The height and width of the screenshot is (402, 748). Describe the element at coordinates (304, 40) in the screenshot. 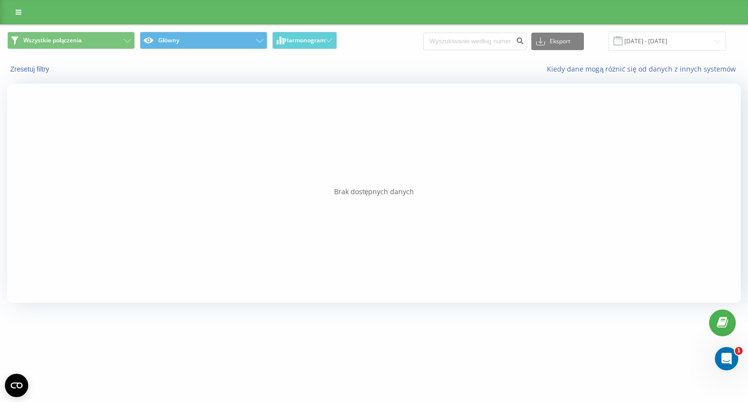

I see `button: Harmonogram` at that location.